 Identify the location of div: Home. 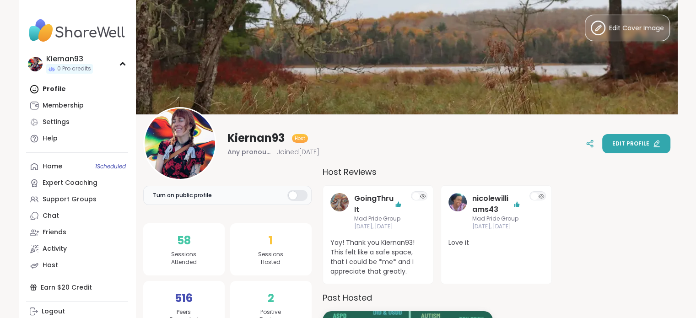
(52, 167).